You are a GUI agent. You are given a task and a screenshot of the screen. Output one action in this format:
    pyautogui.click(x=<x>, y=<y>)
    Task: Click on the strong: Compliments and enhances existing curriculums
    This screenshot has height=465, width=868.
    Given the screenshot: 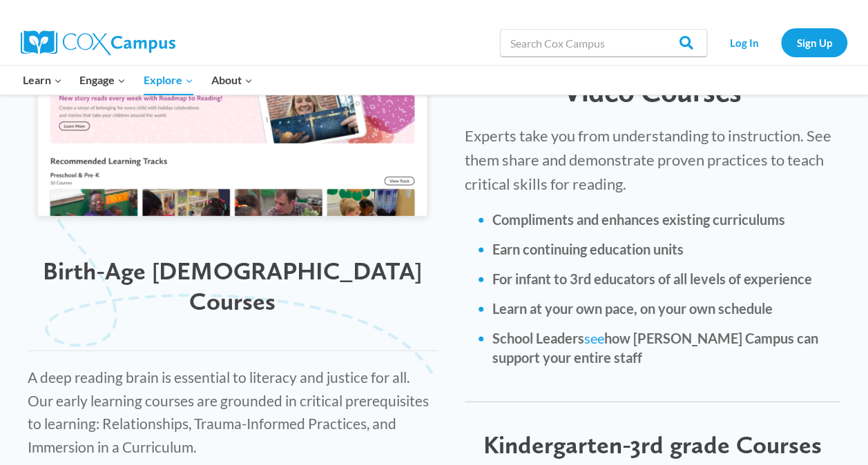 What is the action you would take?
    pyautogui.click(x=638, y=219)
    